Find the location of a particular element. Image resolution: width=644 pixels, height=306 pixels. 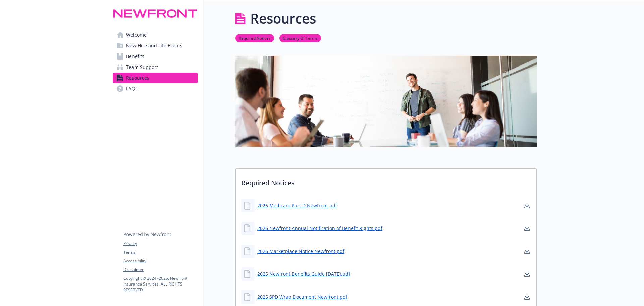

a: Team Support is located at coordinates (155, 67).